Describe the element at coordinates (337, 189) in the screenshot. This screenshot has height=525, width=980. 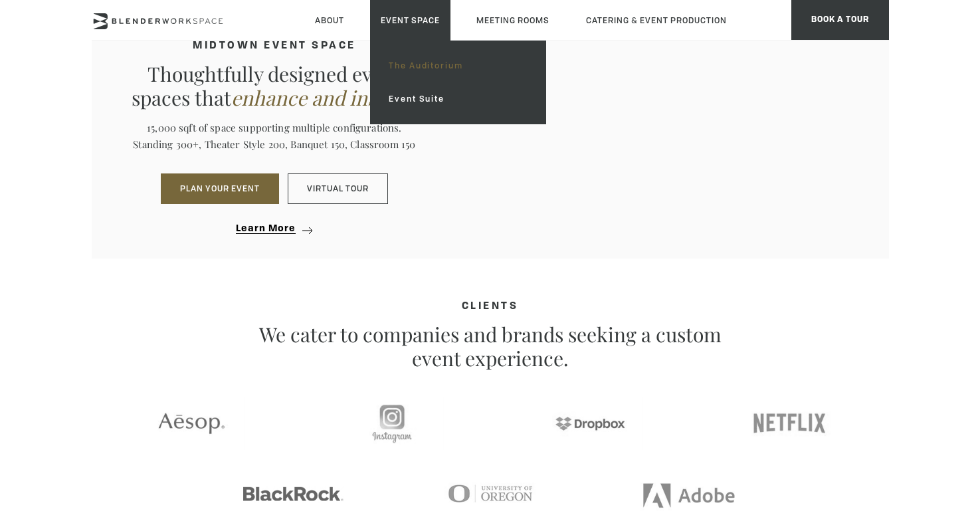
I see `a: Virtual Tour` at that location.